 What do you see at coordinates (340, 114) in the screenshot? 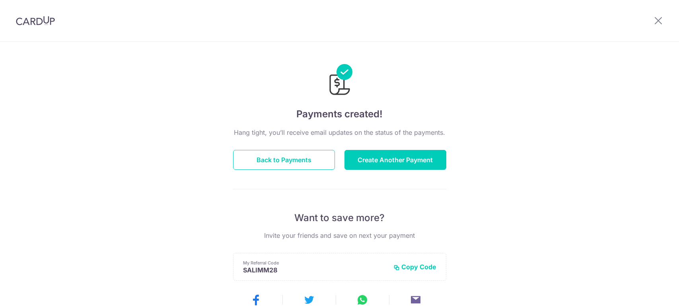
I see `h4: Payments created!` at bounding box center [340, 114].